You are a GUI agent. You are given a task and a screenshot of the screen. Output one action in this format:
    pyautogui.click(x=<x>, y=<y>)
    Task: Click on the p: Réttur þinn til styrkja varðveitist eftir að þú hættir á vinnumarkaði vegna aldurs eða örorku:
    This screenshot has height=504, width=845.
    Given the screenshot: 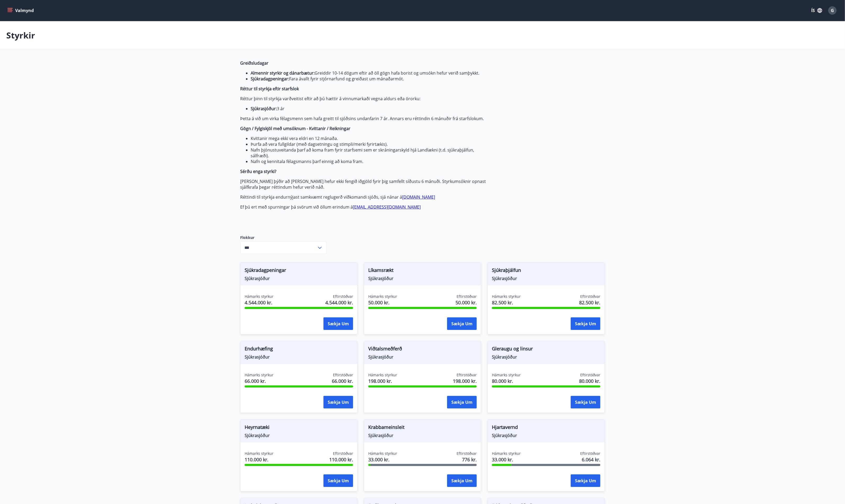 What is the action you would take?
    pyautogui.click(x=364, y=98)
    